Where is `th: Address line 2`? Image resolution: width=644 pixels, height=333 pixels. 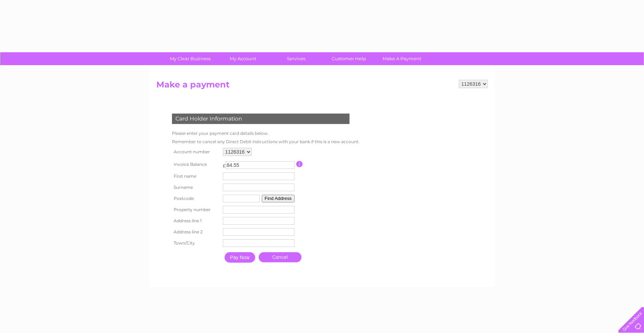 th: Address line 2 is located at coordinates (196, 232).